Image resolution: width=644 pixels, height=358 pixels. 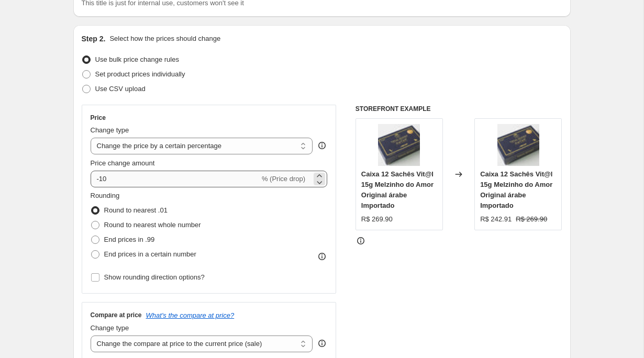 What do you see at coordinates (123, 163) in the screenshot?
I see `span: Price change amount` at bounding box center [123, 163].